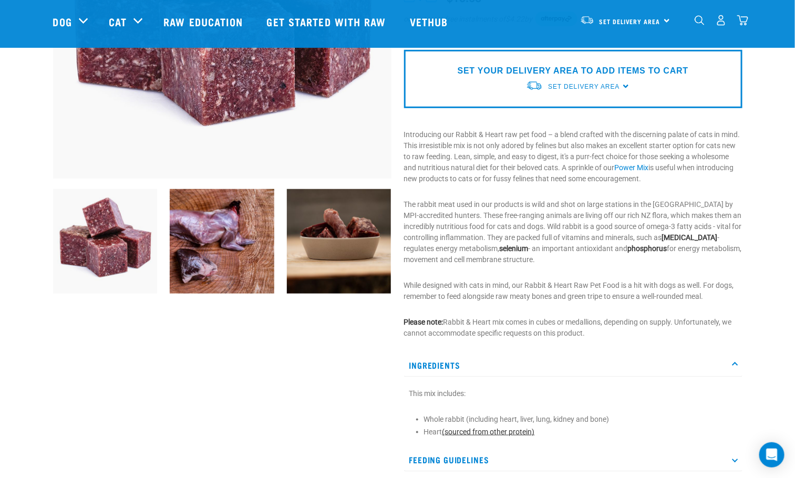 The width and height of the screenshot is (795, 478). I want to click on li: Whole rabbit (including heart, liver, lung, kidney and bone), so click(581, 419).